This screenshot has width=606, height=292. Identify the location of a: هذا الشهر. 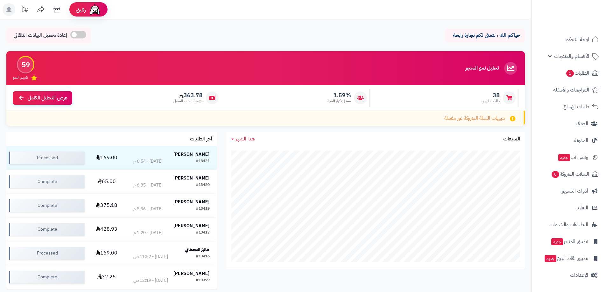
(243, 139).